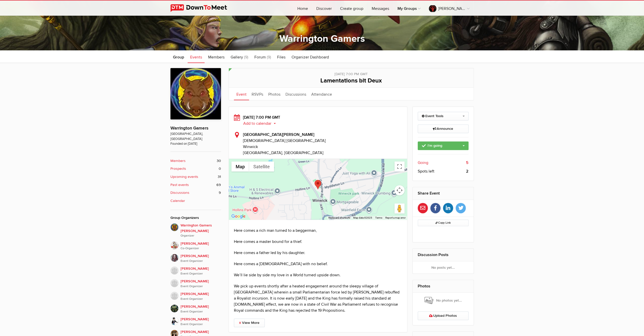 The height and width of the screenshot is (336, 644). What do you see at coordinates (220, 169) in the screenshot?
I see `span: 0` at bounding box center [220, 169].